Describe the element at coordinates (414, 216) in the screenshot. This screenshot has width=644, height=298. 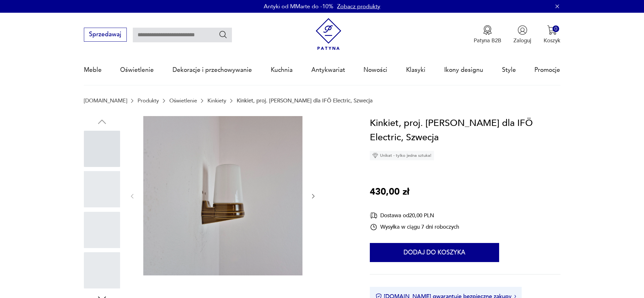
I see `div: Dostawa od 20,00 PLN` at that location.